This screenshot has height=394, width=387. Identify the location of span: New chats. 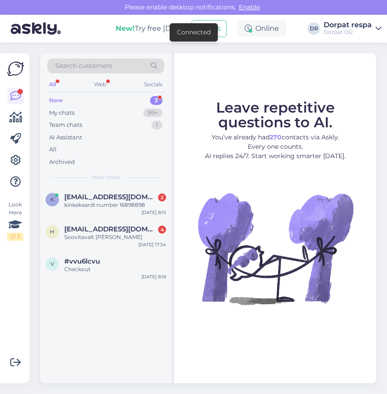
(106, 177).